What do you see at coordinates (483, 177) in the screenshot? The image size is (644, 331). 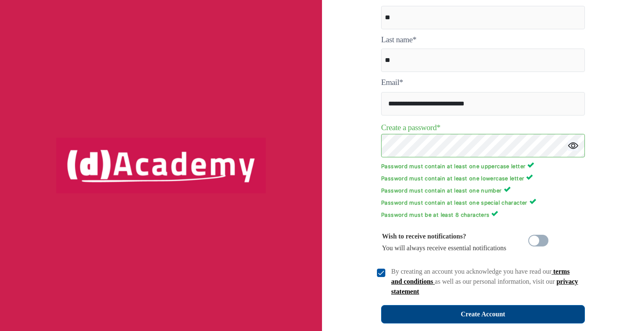 I see `p: Password must contain at least one lowercase letter` at bounding box center [483, 177].